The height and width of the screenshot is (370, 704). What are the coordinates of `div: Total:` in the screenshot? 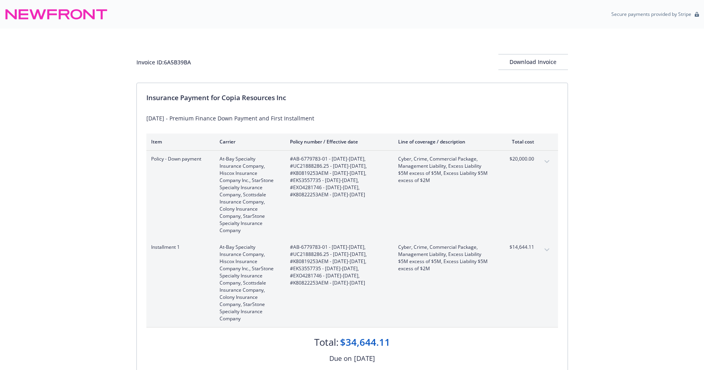 It's located at (326, 342).